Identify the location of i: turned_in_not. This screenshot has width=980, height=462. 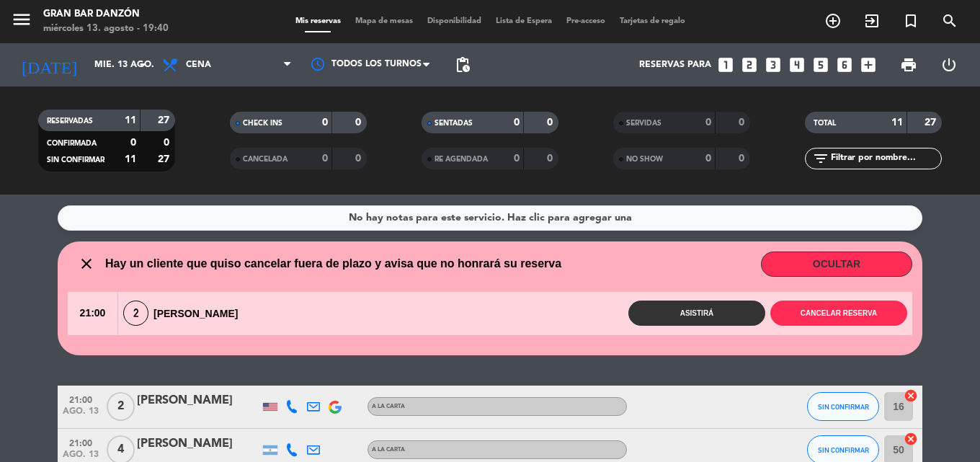
(911, 21).